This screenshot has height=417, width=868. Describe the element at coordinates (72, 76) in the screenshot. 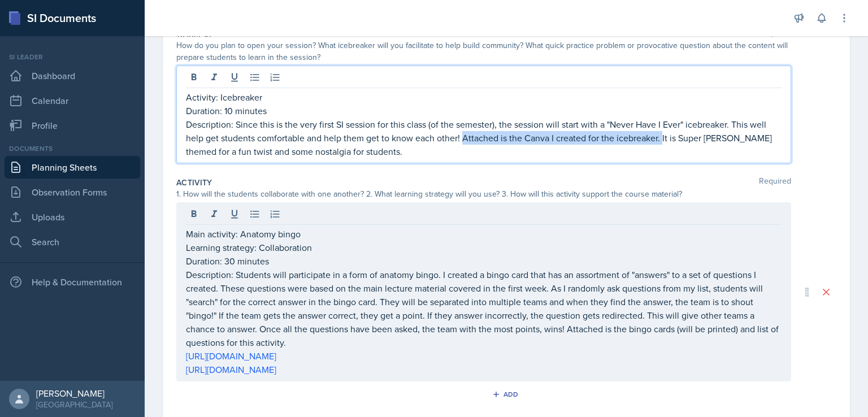

I see `a: Dashboard` at that location.